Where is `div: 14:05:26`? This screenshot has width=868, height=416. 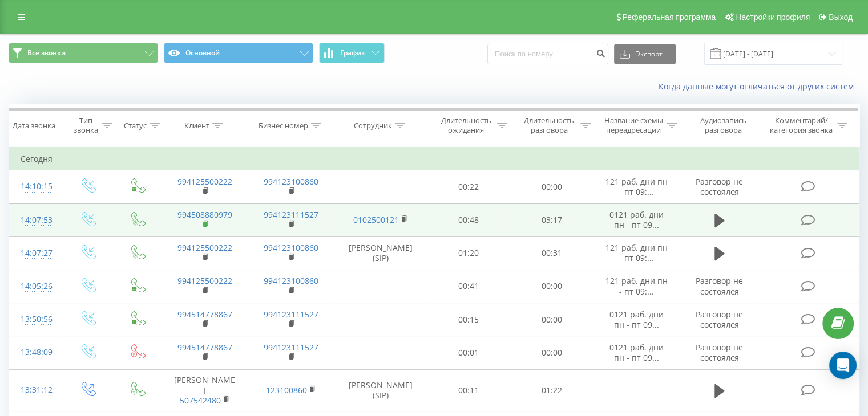
div: 14:05:26 is located at coordinates (35, 286).